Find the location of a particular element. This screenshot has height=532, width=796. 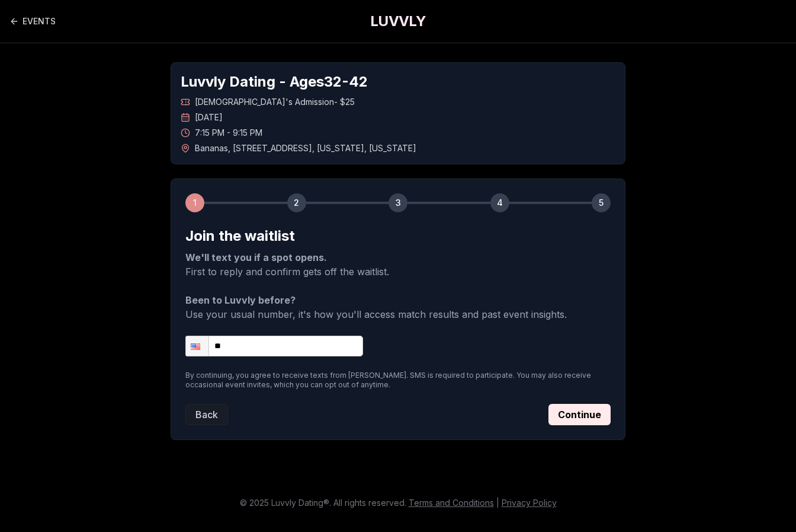

a: Privacy Policy is located at coordinates (529, 502).